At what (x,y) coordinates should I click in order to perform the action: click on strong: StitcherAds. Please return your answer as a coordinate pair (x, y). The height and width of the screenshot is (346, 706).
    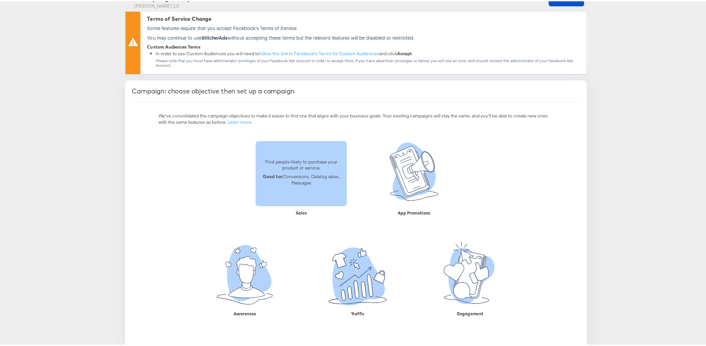
    Looking at the image, I should click on (215, 36).